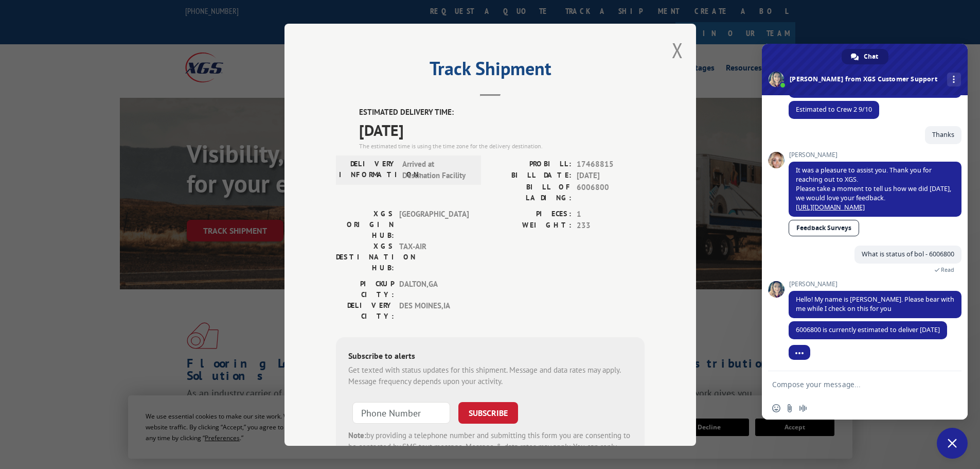 The height and width of the screenshot is (469, 980). I want to click on h2: Track Shipment, so click(490, 71).